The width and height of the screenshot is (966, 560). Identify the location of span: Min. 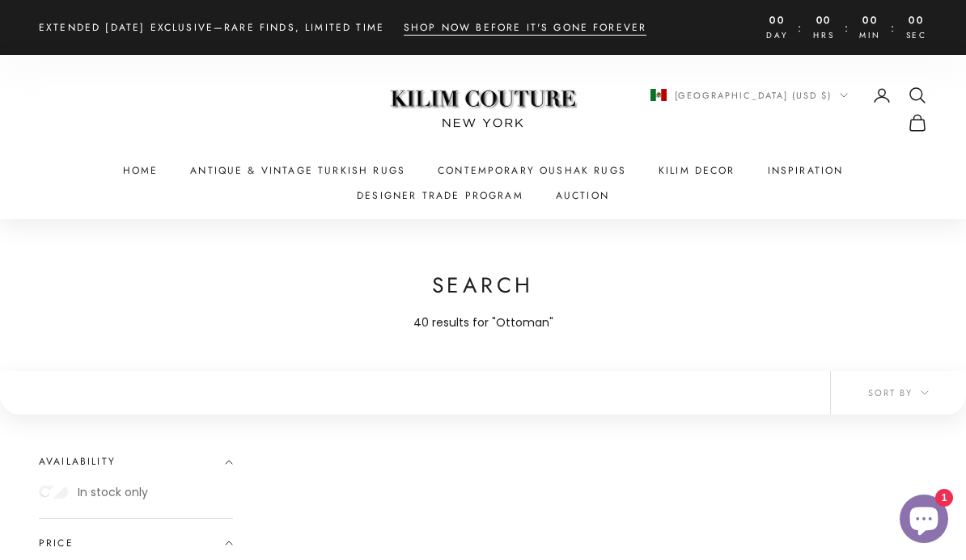
(869, 36).